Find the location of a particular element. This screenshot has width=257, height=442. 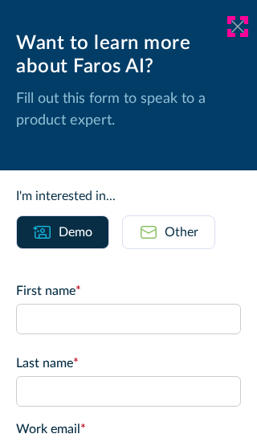

label: Work email is located at coordinates (128, 429).